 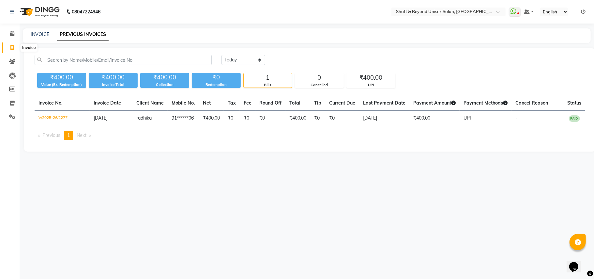 What do you see at coordinates (82, 135) in the screenshot?
I see `span: Next` at bounding box center [82, 135].